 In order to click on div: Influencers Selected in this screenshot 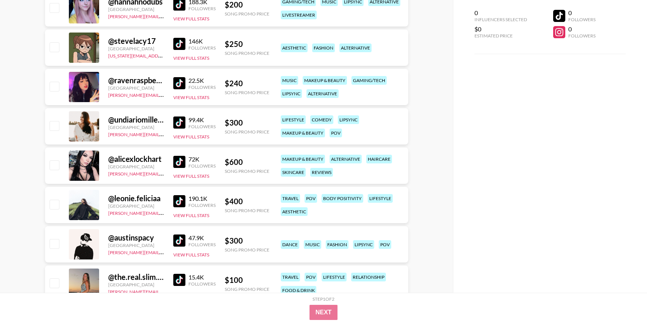, I will do `click(501, 19)`.